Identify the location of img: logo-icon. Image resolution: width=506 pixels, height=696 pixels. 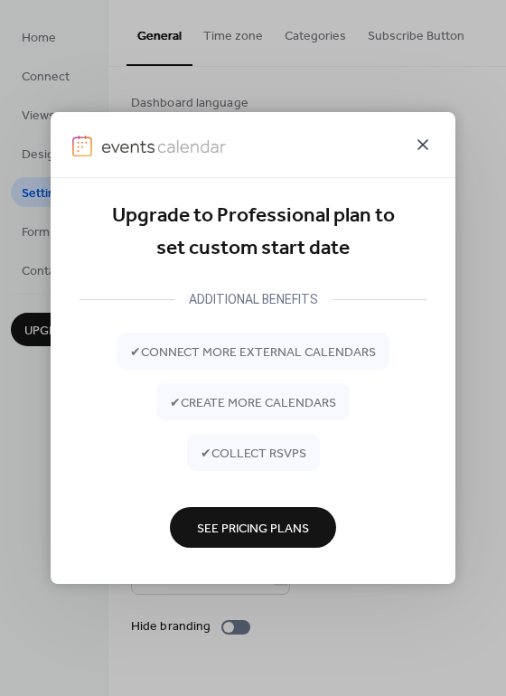
(82, 146).